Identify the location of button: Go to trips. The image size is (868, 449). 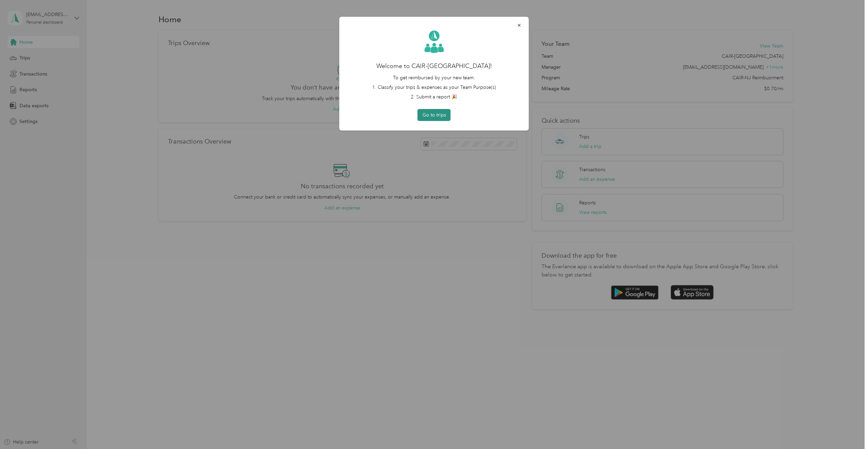
(434, 115).